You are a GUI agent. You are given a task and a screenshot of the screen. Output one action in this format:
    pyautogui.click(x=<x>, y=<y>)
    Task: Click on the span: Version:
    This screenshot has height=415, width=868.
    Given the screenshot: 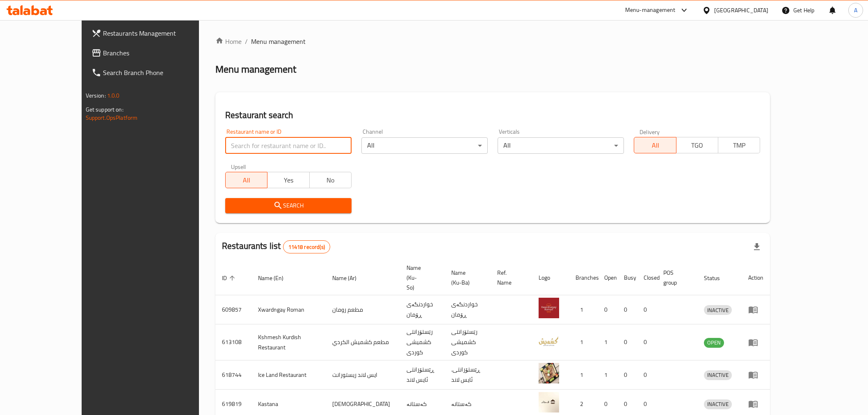 What is the action you would take?
    pyautogui.click(x=95, y=95)
    